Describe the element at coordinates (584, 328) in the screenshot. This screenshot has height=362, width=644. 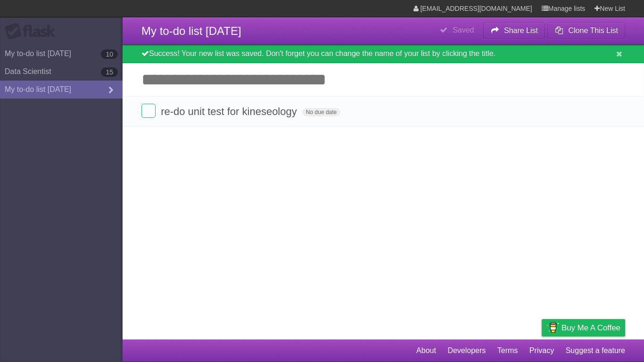
I see `a: Buy me a coffee` at that location.